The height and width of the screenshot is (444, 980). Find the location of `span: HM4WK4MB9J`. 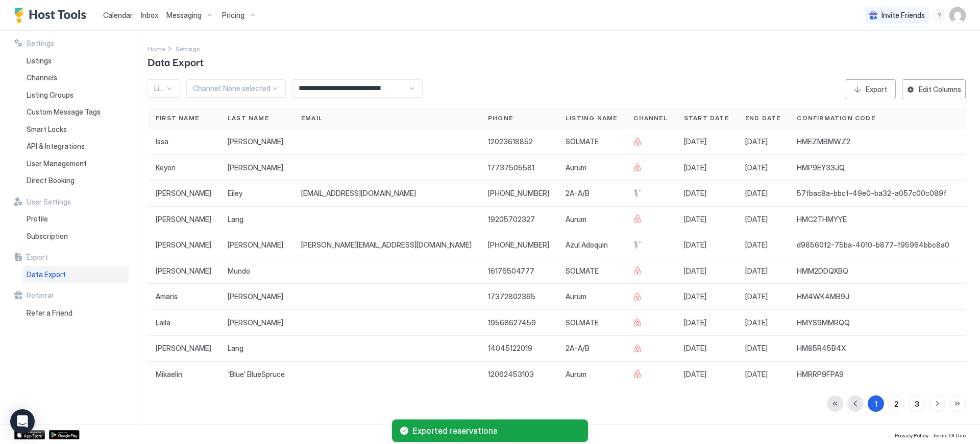

span: HM4WK4MB9J is located at coordinates (823, 296).